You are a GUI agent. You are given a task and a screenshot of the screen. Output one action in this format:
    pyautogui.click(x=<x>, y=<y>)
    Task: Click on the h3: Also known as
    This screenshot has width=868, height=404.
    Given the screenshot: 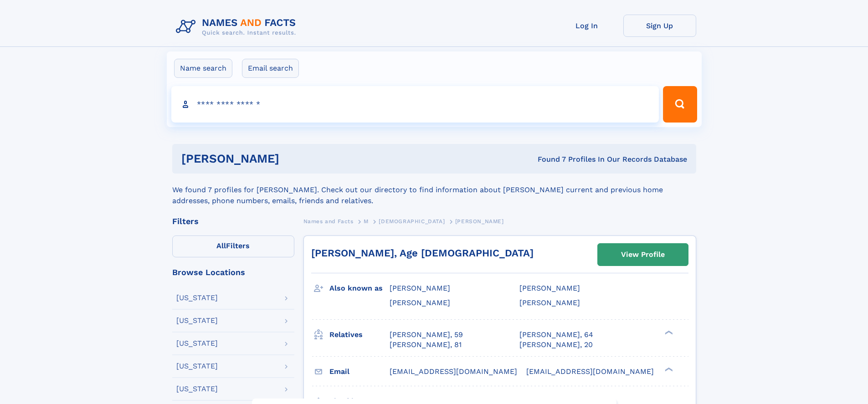 What is the action you would take?
    pyautogui.click(x=359, y=289)
    